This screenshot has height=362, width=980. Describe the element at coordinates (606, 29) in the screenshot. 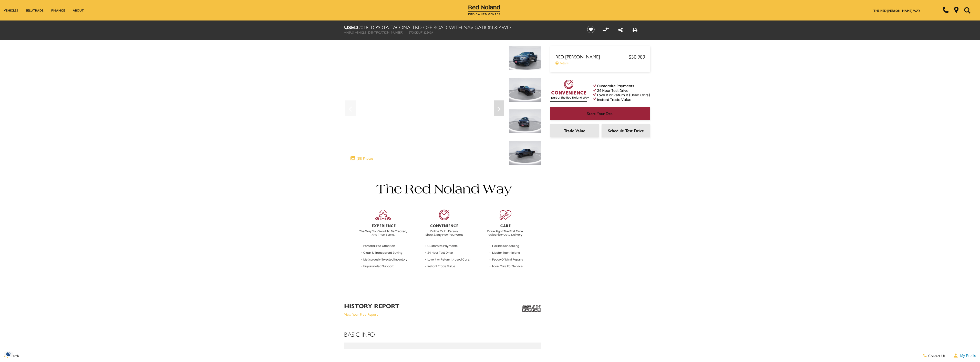

I see `button: Compare Vehicle` at that location.